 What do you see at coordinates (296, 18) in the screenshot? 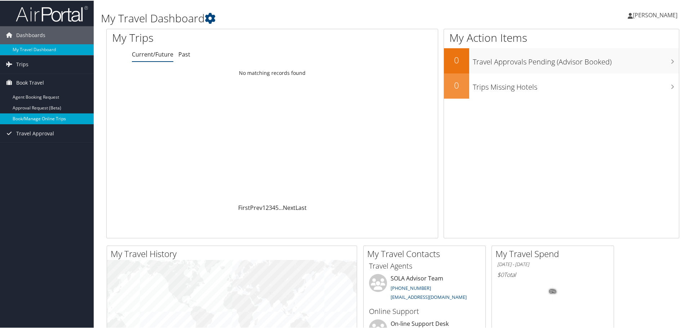
I see `h1: My Travel Dashboard` at bounding box center [296, 18].